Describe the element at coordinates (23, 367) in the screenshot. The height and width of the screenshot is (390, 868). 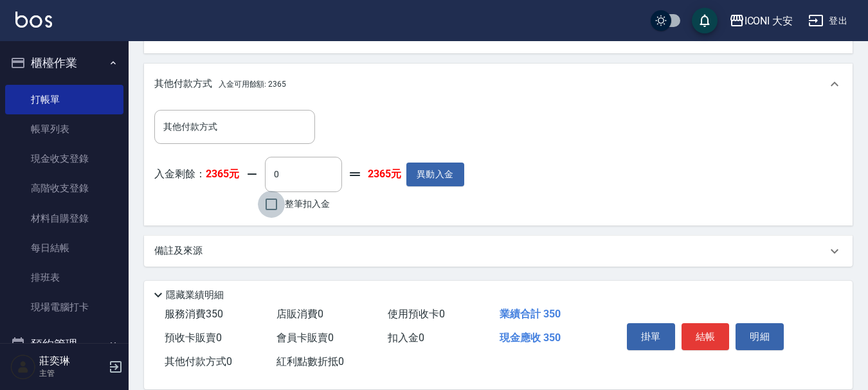
I see `img: Person` at that location.